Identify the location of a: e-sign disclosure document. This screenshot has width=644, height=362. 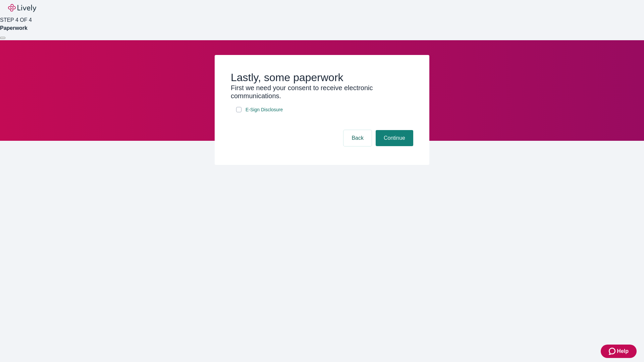
(264, 110).